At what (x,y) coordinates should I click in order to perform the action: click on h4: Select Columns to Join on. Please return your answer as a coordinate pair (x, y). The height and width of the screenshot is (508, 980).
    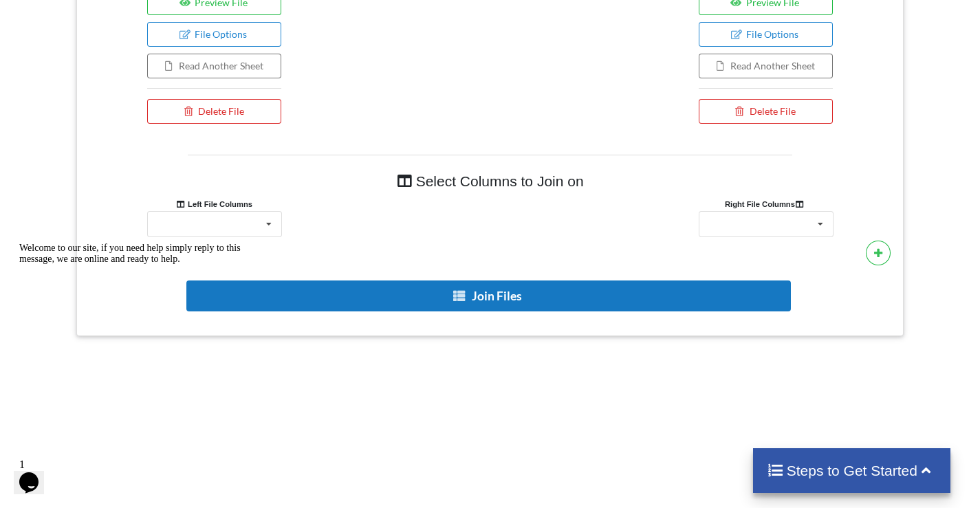
    Looking at the image, I should click on (490, 181).